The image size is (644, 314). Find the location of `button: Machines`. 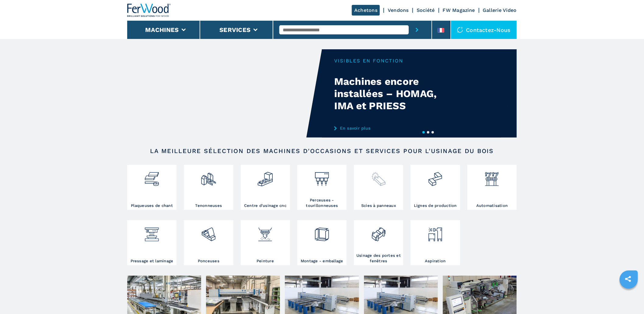

button: Machines is located at coordinates (161, 30).